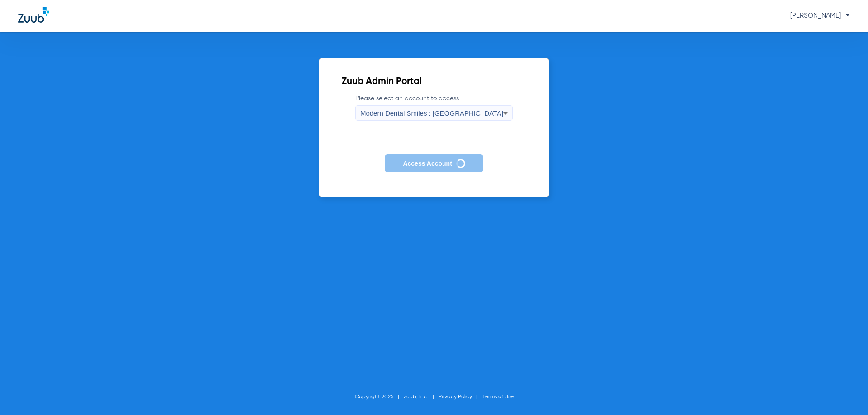  Describe the element at coordinates (379, 397) in the screenshot. I see `li: Copyright 2025` at that location.